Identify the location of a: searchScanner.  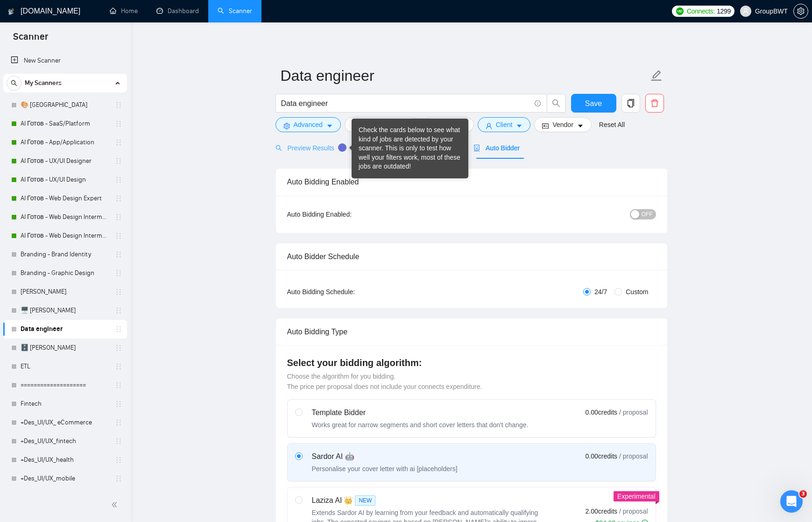
(235, 10).